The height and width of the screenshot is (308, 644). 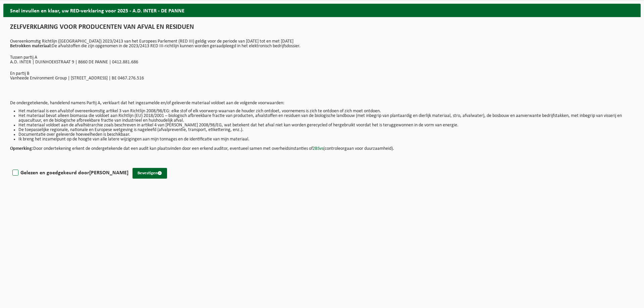 What do you see at coordinates (31, 46) in the screenshot?
I see `strong: Betrokken materiaal:` at bounding box center [31, 46].